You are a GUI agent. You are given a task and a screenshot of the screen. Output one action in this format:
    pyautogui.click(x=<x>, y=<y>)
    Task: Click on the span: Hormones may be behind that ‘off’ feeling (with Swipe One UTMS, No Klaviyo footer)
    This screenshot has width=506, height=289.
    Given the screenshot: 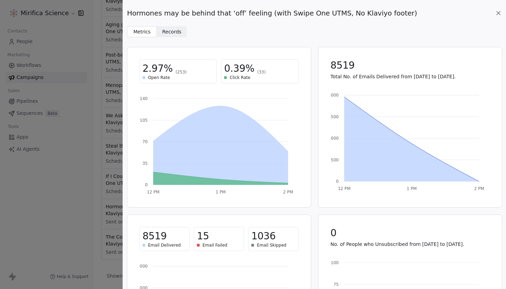 What is the action you would take?
    pyautogui.click(x=272, y=13)
    